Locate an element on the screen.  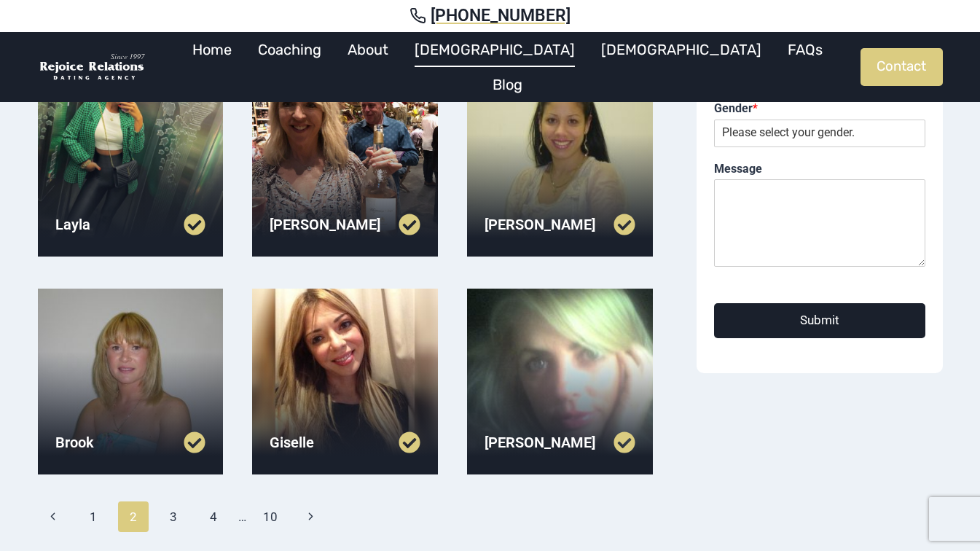
label: Gender is located at coordinates (820, 109).